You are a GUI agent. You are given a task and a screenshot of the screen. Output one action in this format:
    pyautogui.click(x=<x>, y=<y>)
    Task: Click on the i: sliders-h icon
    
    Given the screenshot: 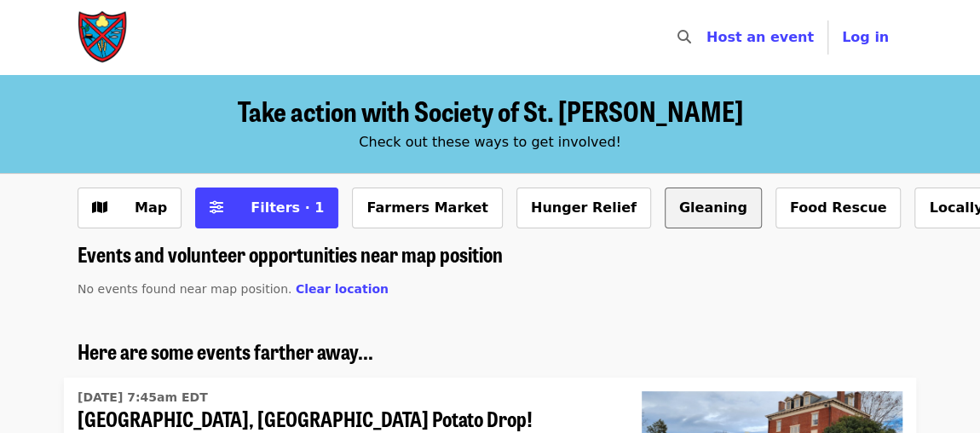 What is the action you would take?
    pyautogui.click(x=216, y=207)
    